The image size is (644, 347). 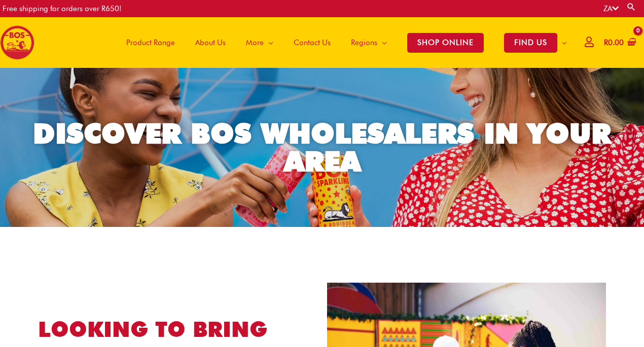 What do you see at coordinates (312, 43) in the screenshot?
I see `span: Contact Us` at bounding box center [312, 43].